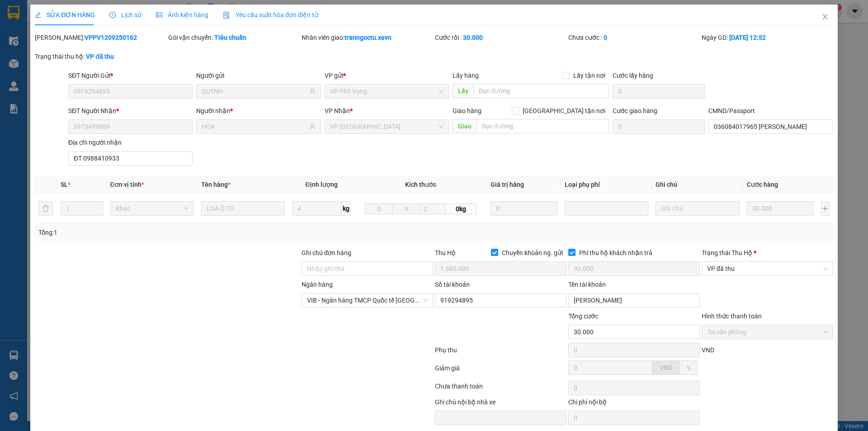 Image resolution: width=868 pixels, height=431 pixels. What do you see at coordinates (130, 143) in the screenshot?
I see `div: Địa chỉ người nhận` at bounding box center [130, 143].